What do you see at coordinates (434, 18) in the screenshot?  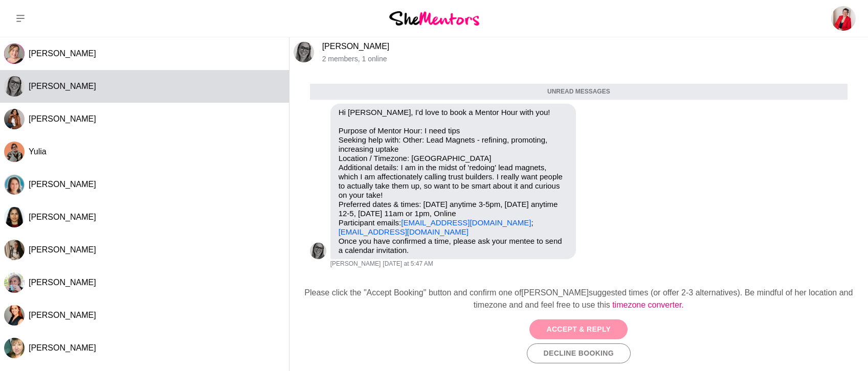 I see `img: She Mentors Logo` at bounding box center [434, 18].